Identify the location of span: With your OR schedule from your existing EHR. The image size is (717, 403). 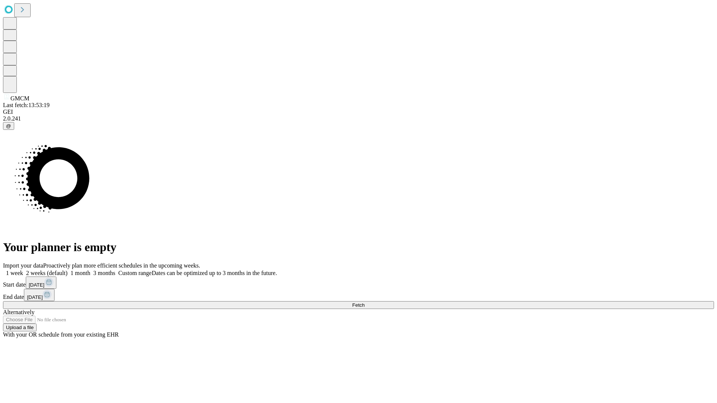
(61, 334).